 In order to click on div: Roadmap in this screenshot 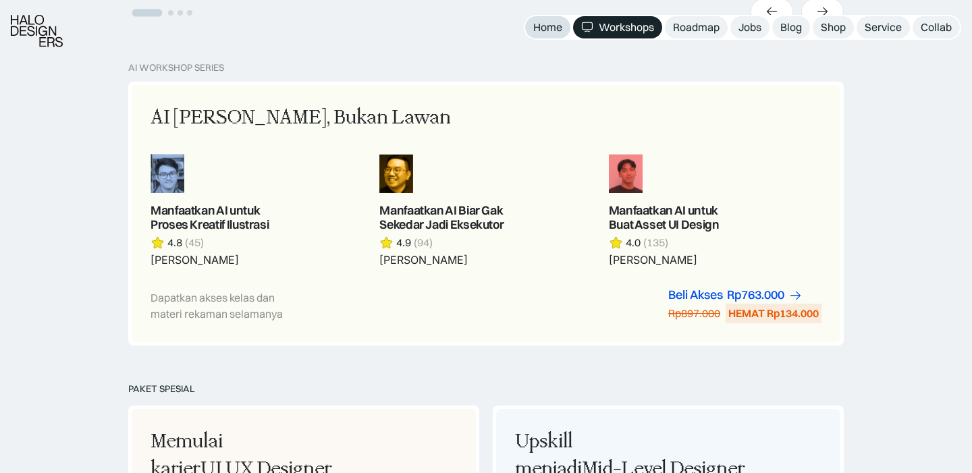, I will do `click(696, 27)`.